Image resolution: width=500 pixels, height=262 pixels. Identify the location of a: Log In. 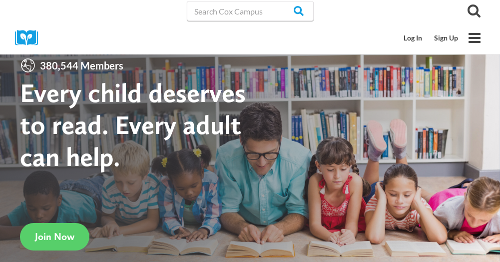
(412, 38).